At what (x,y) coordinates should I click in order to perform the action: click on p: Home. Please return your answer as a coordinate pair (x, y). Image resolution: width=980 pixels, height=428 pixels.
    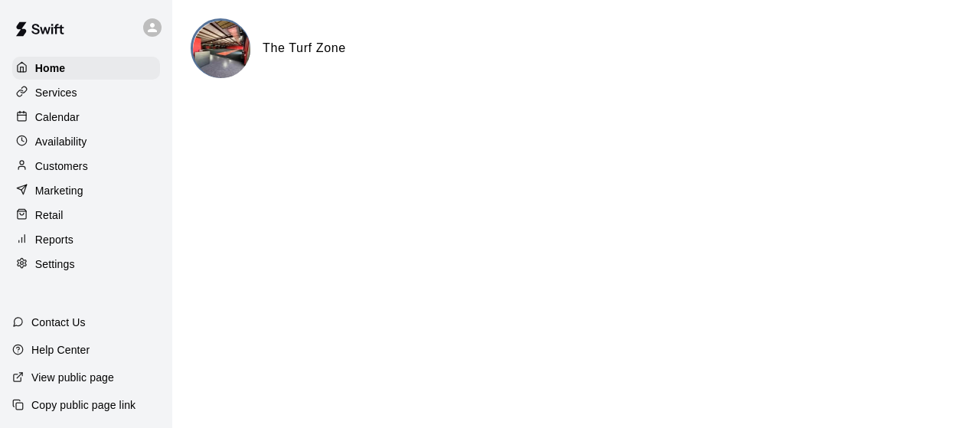
    Looking at the image, I should click on (51, 68).